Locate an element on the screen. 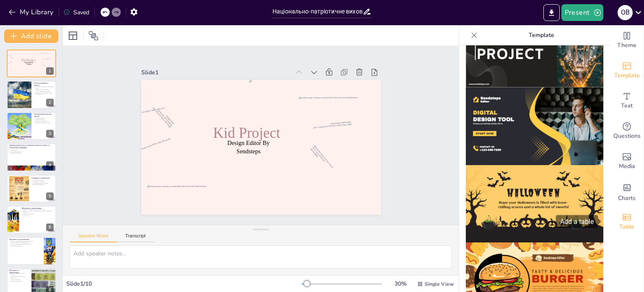  p: Основні напрями та цінності is located at coordinates (44, 83).